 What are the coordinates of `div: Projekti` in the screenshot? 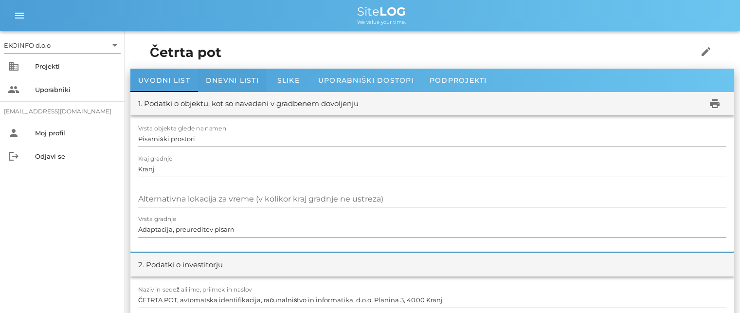 It's located at (76, 66).